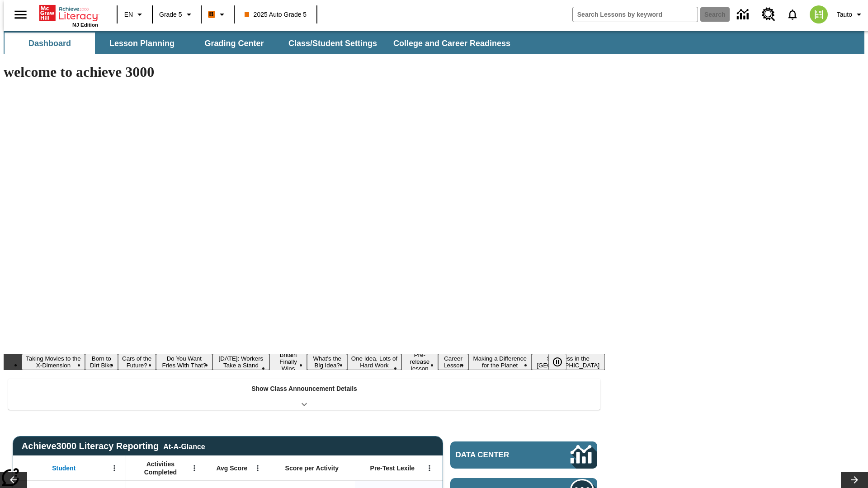 The width and height of the screenshot is (868, 488). What do you see at coordinates (64, 468) in the screenshot?
I see `span: Student` at bounding box center [64, 468].